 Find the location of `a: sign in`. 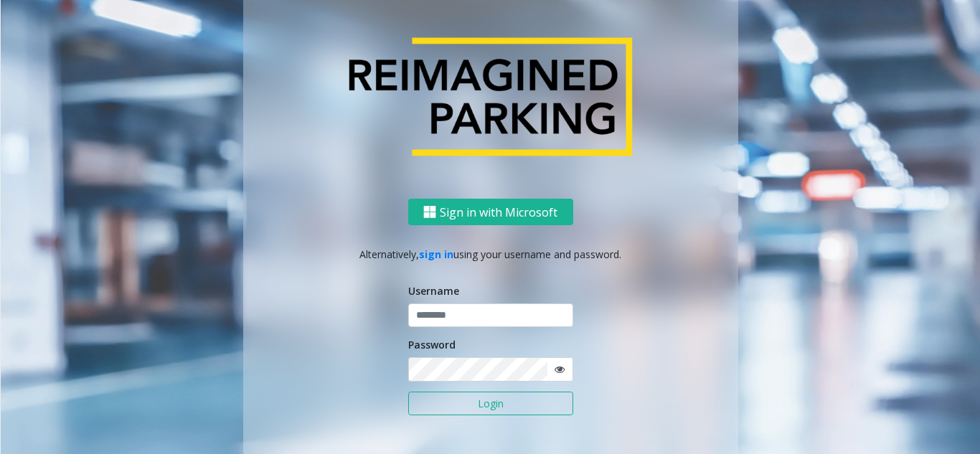

a: sign in is located at coordinates (436, 254).